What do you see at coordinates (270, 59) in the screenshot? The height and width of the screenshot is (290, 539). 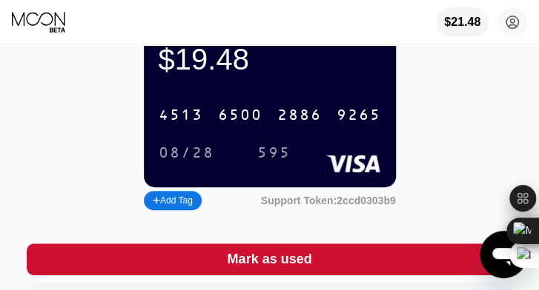 I see `div: $19.48` at bounding box center [270, 59].